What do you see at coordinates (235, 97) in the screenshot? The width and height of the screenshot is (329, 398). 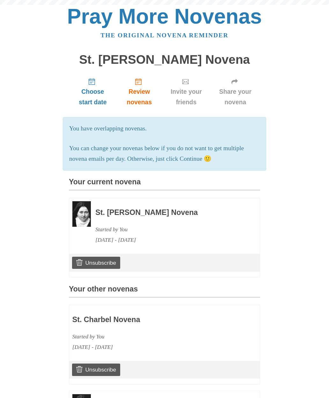 I see `span: Share your novena` at bounding box center [235, 97].